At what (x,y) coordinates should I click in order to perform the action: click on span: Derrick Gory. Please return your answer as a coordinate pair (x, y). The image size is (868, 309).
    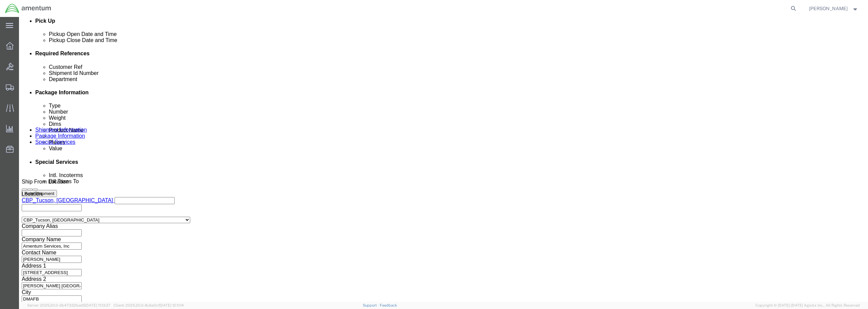
    Looking at the image, I should click on (828, 8).